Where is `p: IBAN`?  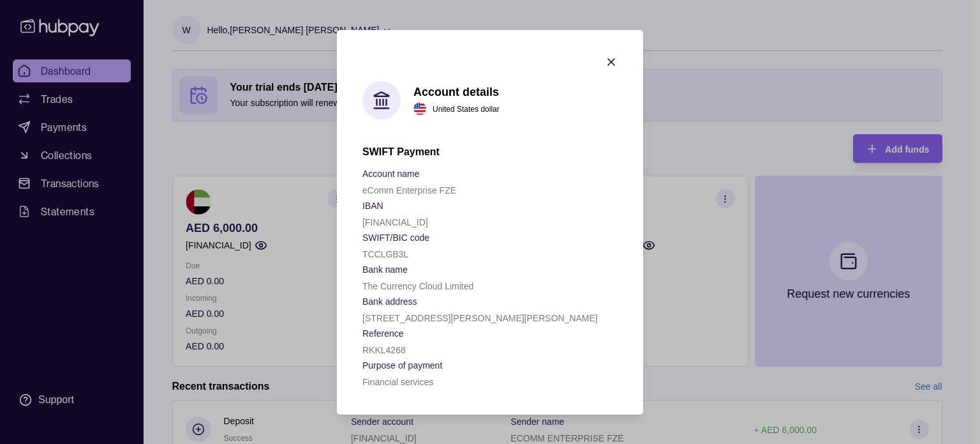 p: IBAN is located at coordinates (372, 206).